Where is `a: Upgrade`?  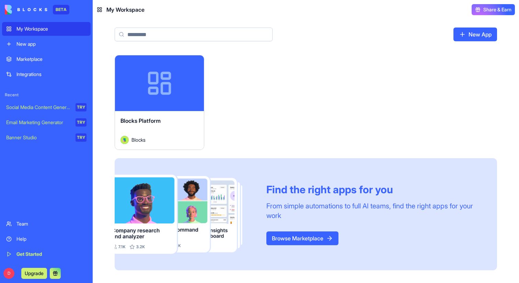
a: Upgrade is located at coordinates (34, 273).